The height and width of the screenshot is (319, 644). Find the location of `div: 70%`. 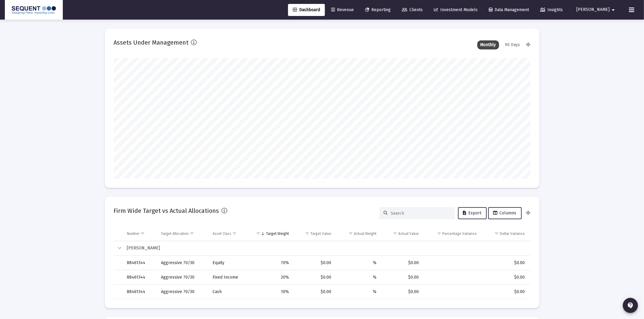

div: 70% is located at coordinates (270, 262).